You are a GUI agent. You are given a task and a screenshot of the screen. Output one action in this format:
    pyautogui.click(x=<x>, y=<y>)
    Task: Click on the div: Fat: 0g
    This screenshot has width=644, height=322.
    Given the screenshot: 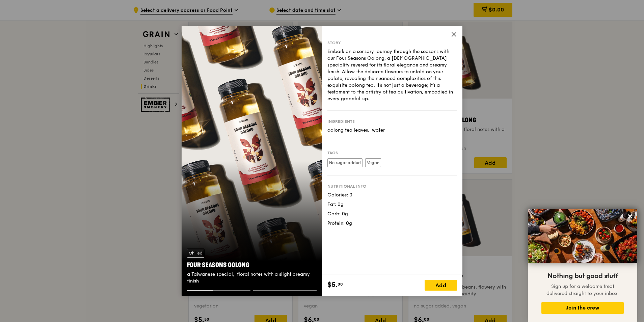 What is the action you would take?
    pyautogui.click(x=392, y=204)
    